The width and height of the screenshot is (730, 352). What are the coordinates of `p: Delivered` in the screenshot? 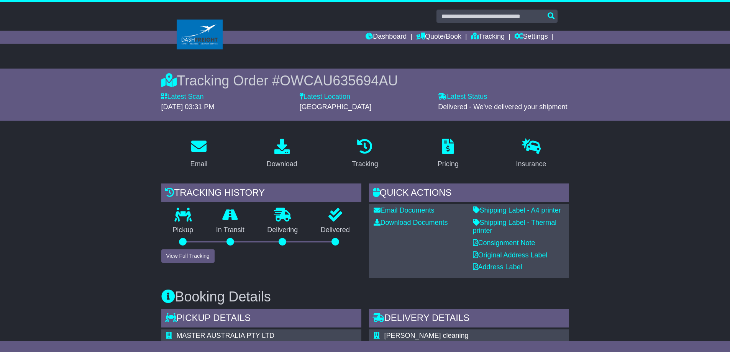 It's located at (335, 230).